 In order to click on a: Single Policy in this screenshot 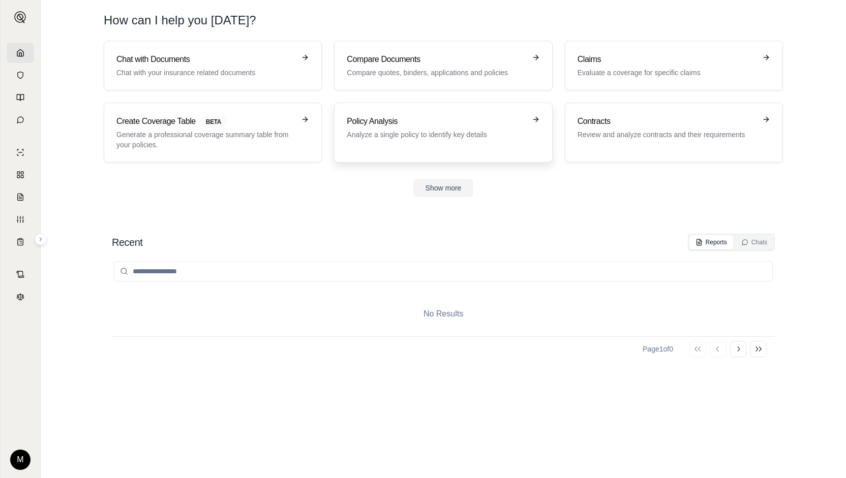, I will do `click(20, 153)`.